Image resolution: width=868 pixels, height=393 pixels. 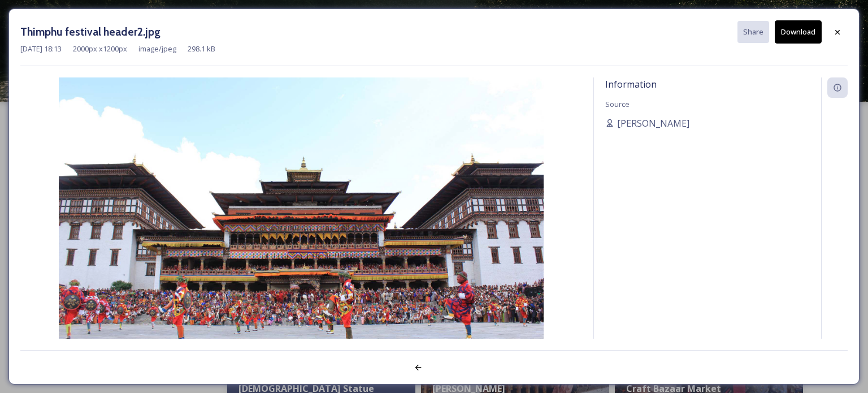 What do you see at coordinates (157, 49) in the screenshot?
I see `span: image/jpeg` at bounding box center [157, 49].